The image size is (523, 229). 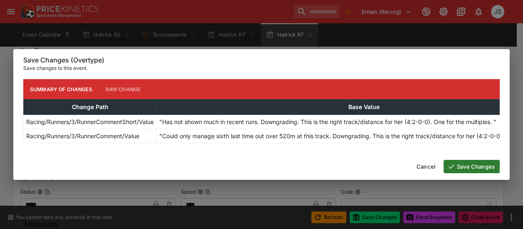 I want to click on p: Racing/Runners/3/RunnerComment/Value, so click(x=83, y=136).